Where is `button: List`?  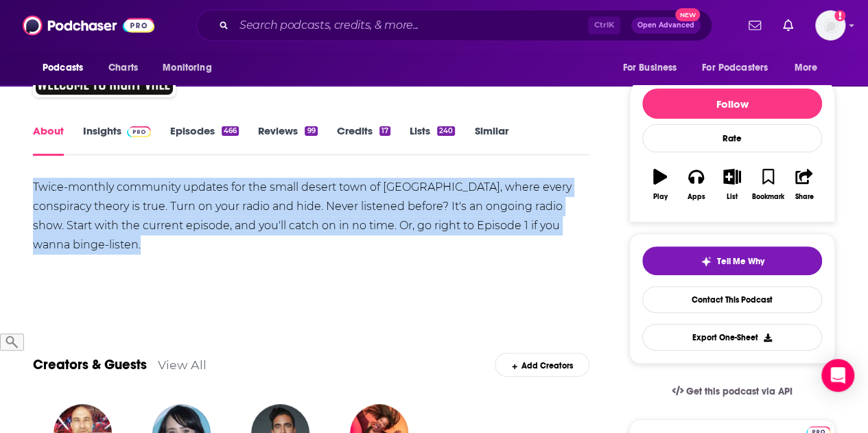 button: List is located at coordinates (732, 185).